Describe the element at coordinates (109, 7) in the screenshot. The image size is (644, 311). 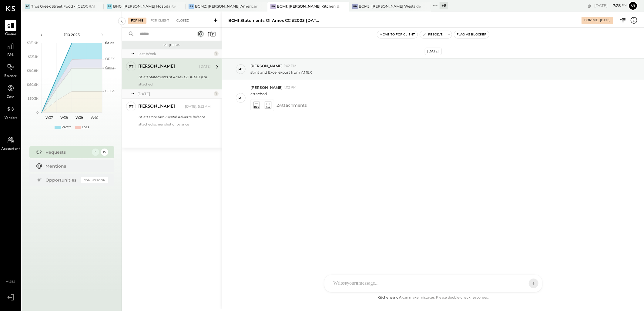
I see `div: BB` at that location.